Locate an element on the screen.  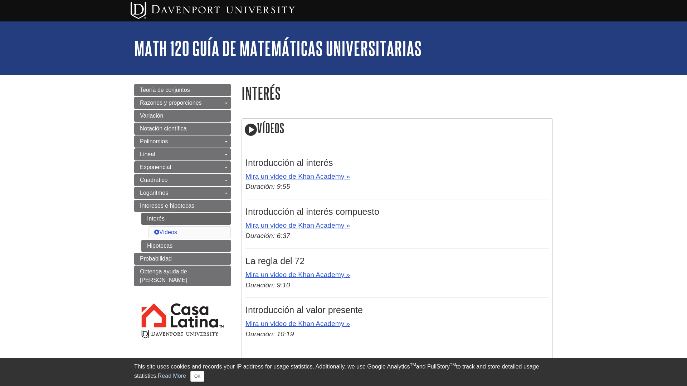
em: Duración: 10:19 is located at coordinates (269, 334).